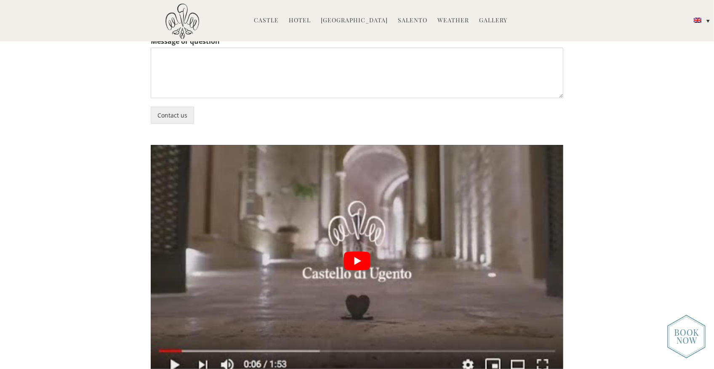  Describe the element at coordinates (697, 20) in the screenshot. I see `img: English` at that location.